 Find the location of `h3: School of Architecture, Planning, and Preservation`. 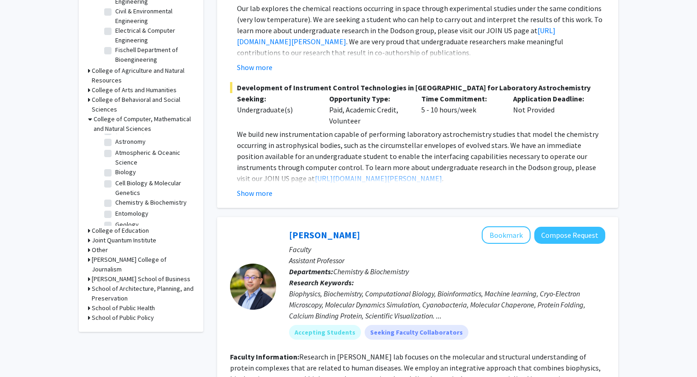

h3: School of Architecture, Planning, and Preservation is located at coordinates (143, 294).